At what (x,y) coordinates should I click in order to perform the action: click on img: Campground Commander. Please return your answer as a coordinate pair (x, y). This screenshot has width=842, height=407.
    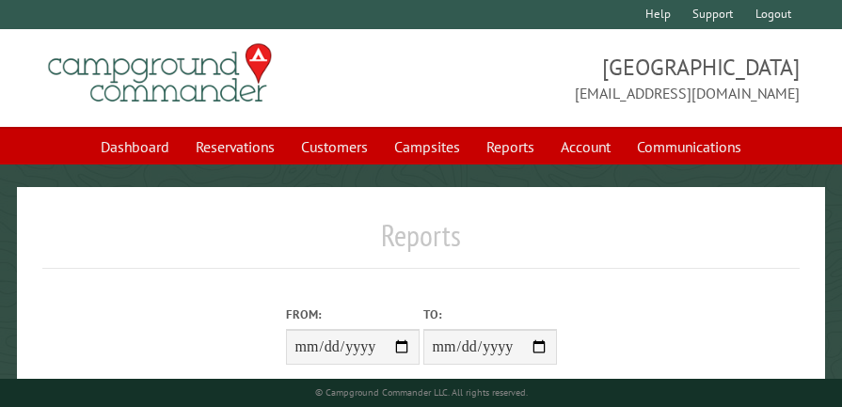
    Looking at the image, I should click on (160, 73).